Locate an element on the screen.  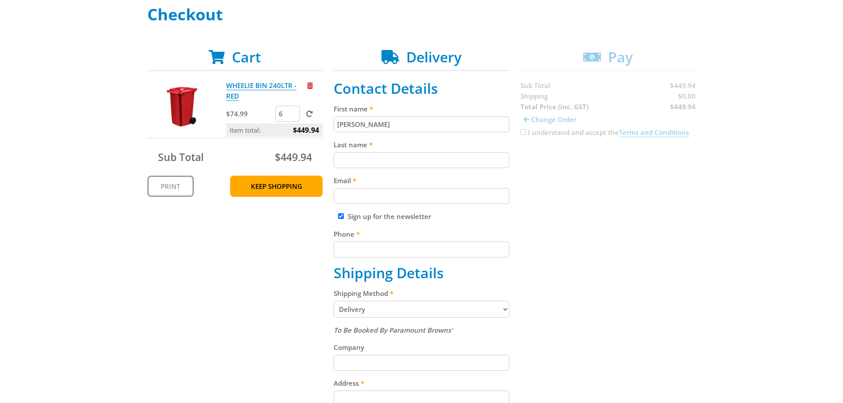
a: Remove from cart is located at coordinates (310, 85).